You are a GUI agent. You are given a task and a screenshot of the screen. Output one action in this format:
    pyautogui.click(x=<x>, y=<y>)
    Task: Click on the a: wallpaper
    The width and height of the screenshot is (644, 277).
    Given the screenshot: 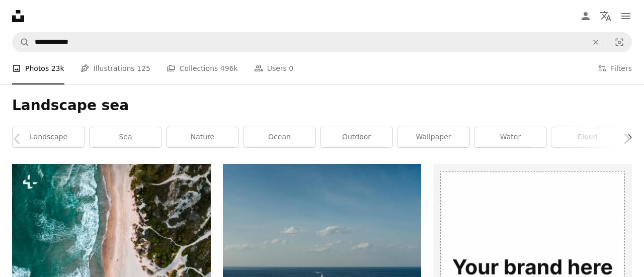 What is the action you would take?
    pyautogui.click(x=433, y=137)
    